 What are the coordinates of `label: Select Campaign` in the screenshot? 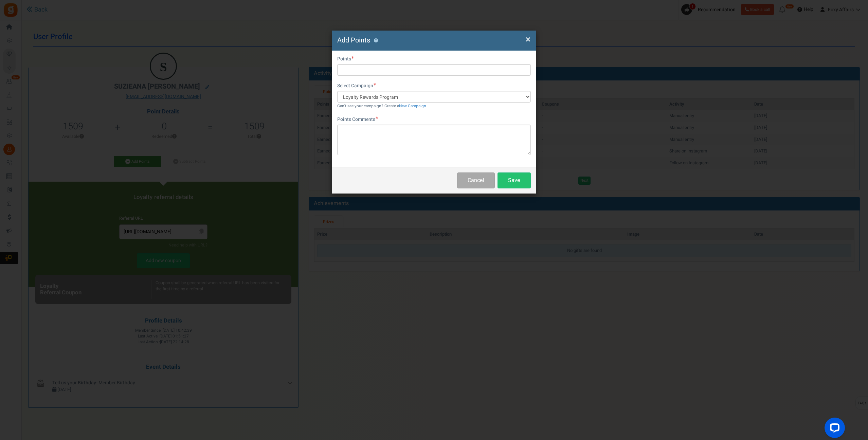 It's located at (356, 86).